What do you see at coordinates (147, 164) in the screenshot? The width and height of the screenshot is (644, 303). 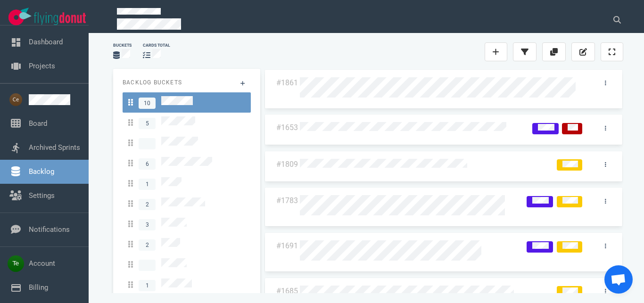 I see `span: 6` at bounding box center [147, 164].